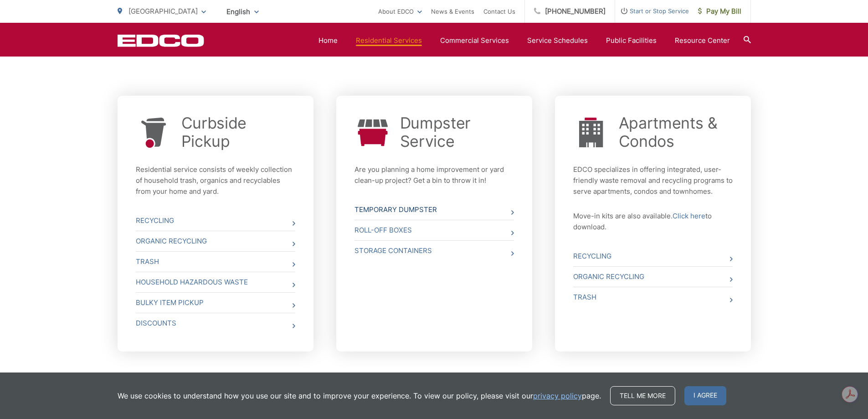 This screenshot has height=419, width=868. What do you see at coordinates (216, 181) in the screenshot?
I see `p: Residential service consists of weekly collection of household trash, organics and recyclables fr...` at bounding box center [216, 181].